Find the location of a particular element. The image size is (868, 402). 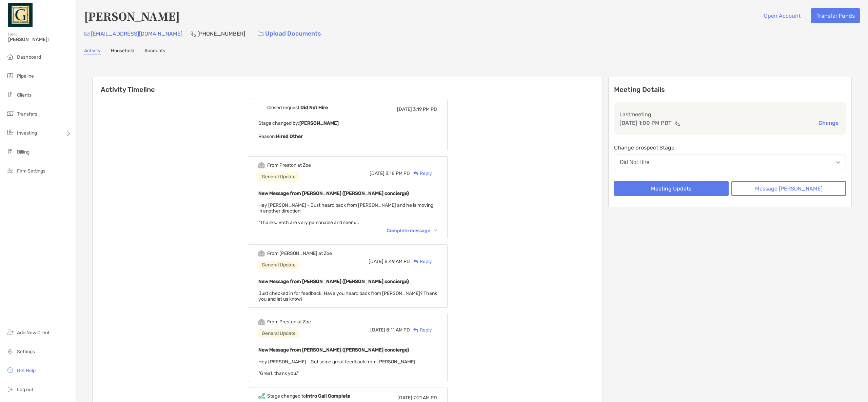

img: transfers icon is located at coordinates (10, 114).